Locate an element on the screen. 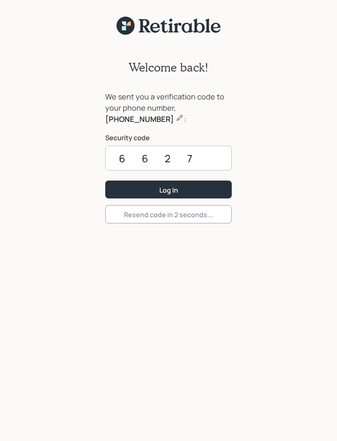 This screenshot has width=337, height=441. label: Security code is located at coordinates (168, 138).